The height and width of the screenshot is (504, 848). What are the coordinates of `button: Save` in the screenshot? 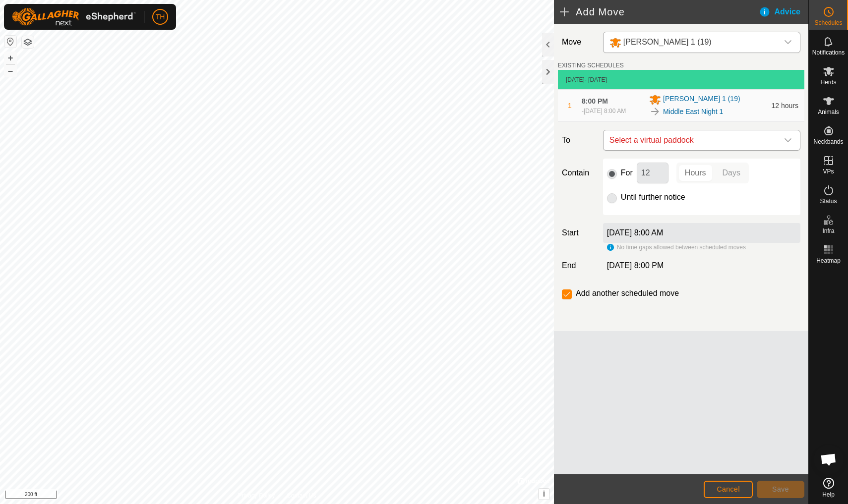 It's located at (781, 490).